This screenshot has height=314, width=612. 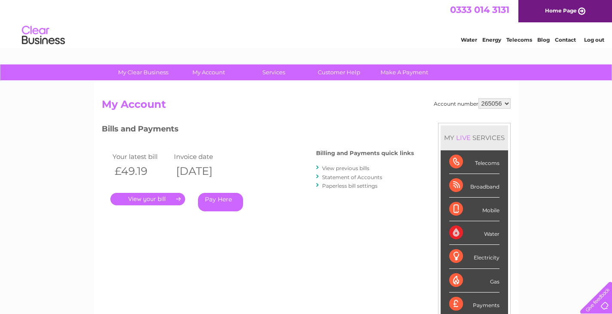 I want to click on a: Contact, so click(x=565, y=39).